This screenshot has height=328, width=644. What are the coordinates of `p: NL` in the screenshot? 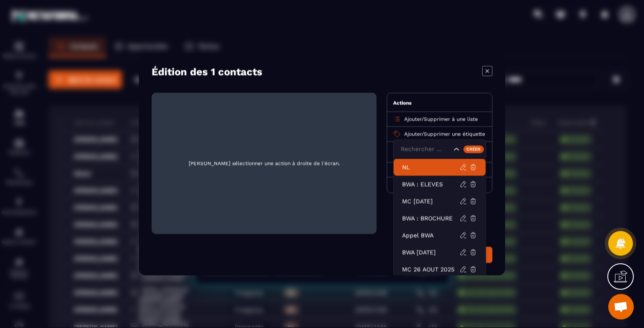 It's located at (431, 167).